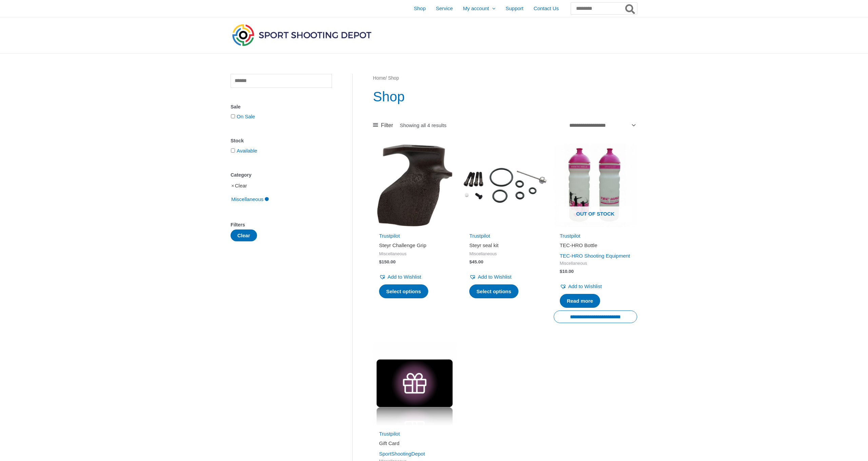  I want to click on div: Sale, so click(281, 107).